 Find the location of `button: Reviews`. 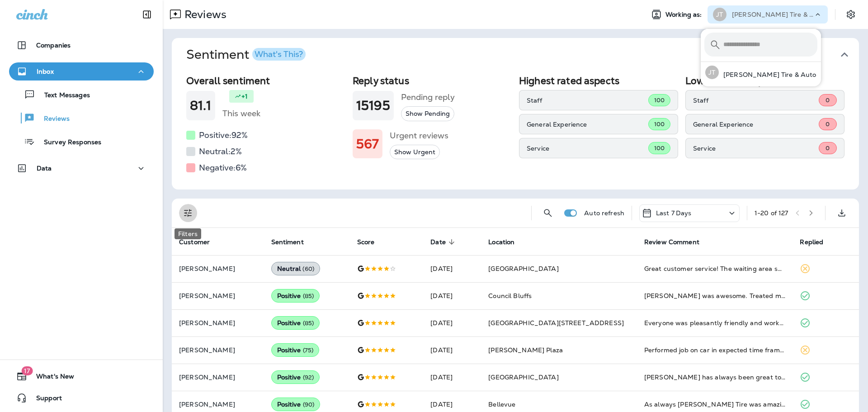

button: Reviews is located at coordinates (82, 118).